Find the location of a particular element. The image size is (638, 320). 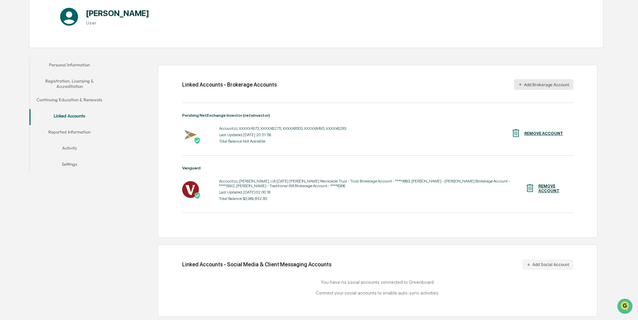

button: Add Social Account is located at coordinates (548, 265).